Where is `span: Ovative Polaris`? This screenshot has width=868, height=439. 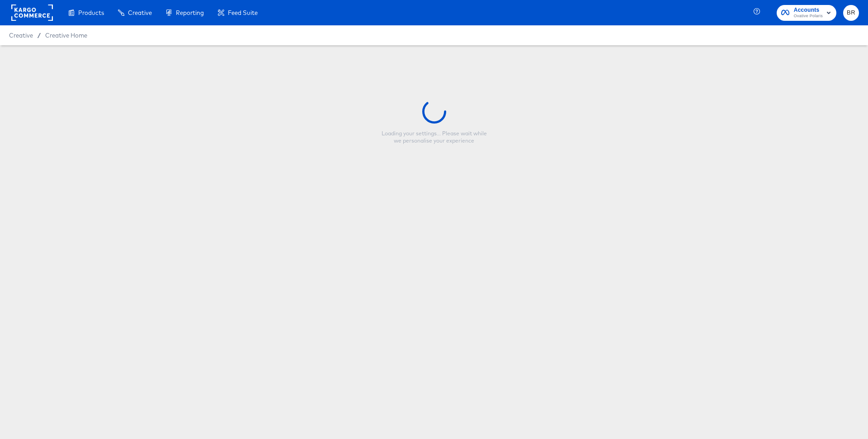
span: Ovative Polaris is located at coordinates (808, 16).